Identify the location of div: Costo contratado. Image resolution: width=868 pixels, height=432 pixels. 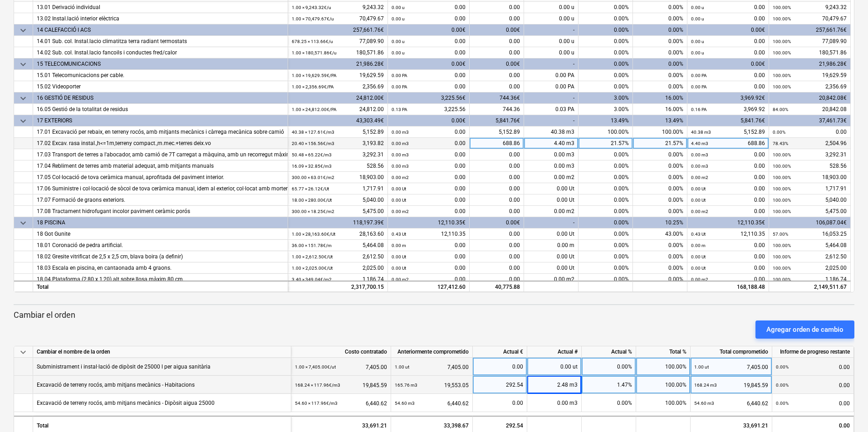
(341, 352).